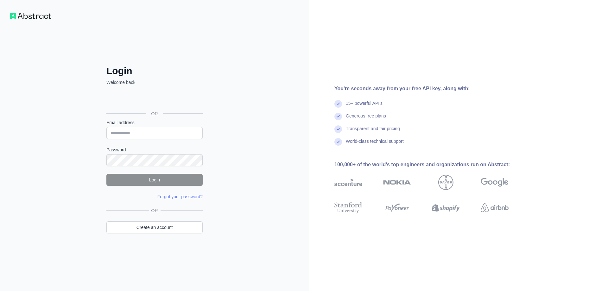  Describe the element at coordinates (366, 119) in the screenshot. I see `div: Generous free plans` at that location.